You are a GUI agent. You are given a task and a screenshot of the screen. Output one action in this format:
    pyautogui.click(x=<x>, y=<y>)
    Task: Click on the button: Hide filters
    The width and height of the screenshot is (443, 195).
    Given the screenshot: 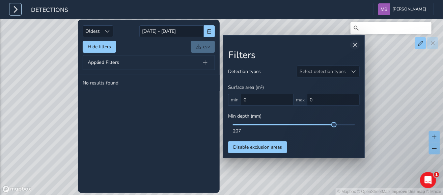 What is the action you would take?
    pyautogui.click(x=99, y=47)
    